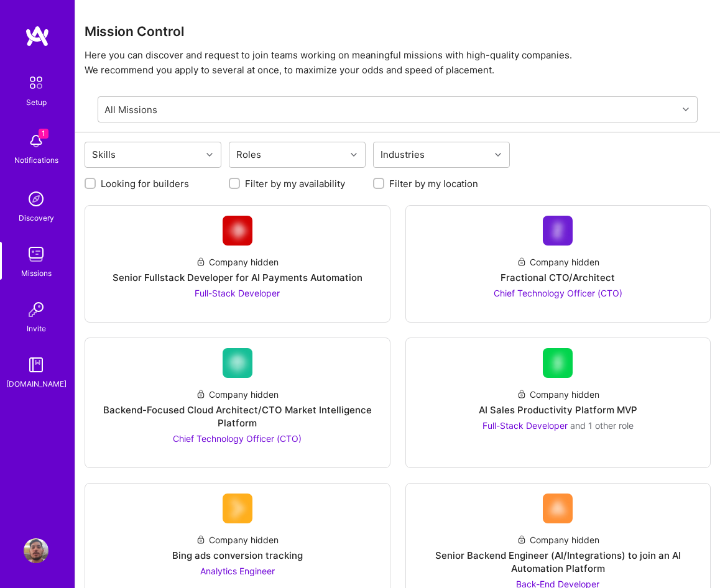 This screenshot has height=588, width=720. Describe the element at coordinates (130, 109) in the screenshot. I see `div: All Missions` at that location.